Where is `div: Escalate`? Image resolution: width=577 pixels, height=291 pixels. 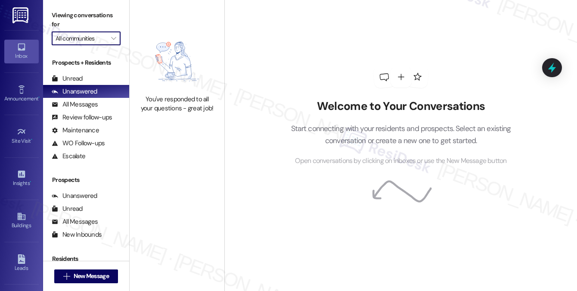 div: Escalate is located at coordinates (69, 156).